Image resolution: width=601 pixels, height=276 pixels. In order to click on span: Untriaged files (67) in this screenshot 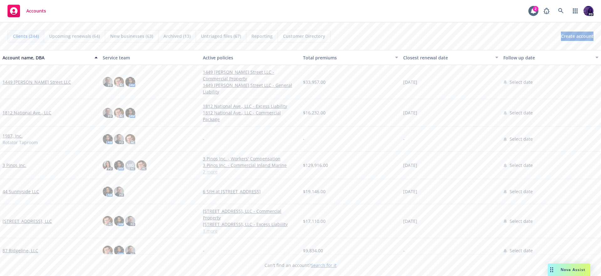, I will do `click(221, 36)`.